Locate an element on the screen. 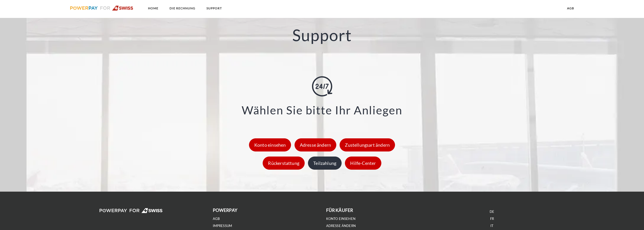 The image size is (644, 230). b: POWERPAY is located at coordinates (225, 210).